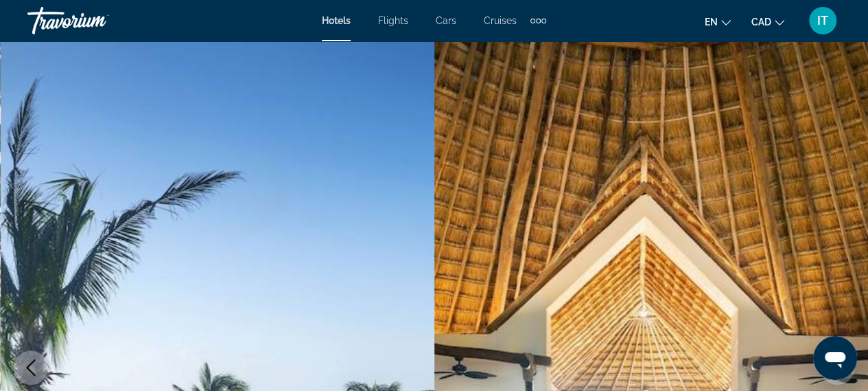 Image resolution: width=868 pixels, height=391 pixels. I want to click on span: Cars, so click(446, 21).